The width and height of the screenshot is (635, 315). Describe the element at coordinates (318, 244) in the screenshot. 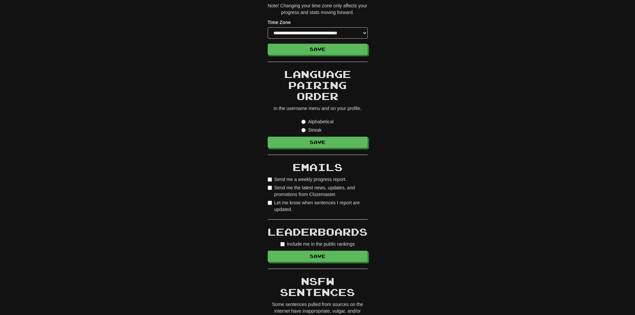

I see `label: Include me in the public rankings` at that location.